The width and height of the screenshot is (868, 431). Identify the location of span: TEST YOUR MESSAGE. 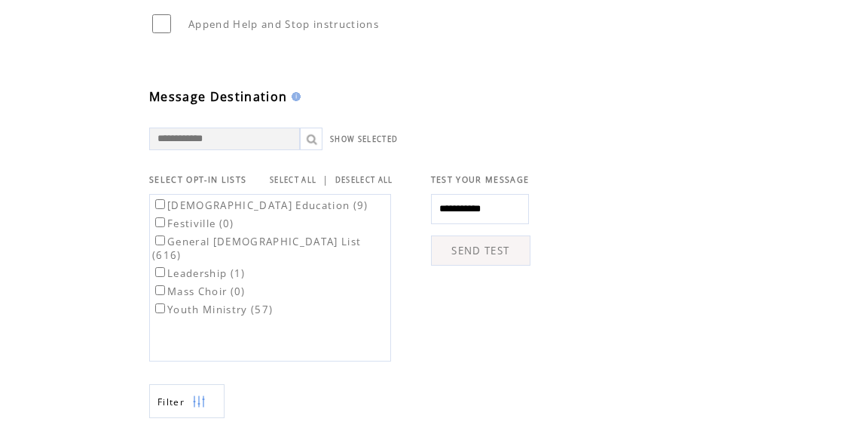
(480, 179).